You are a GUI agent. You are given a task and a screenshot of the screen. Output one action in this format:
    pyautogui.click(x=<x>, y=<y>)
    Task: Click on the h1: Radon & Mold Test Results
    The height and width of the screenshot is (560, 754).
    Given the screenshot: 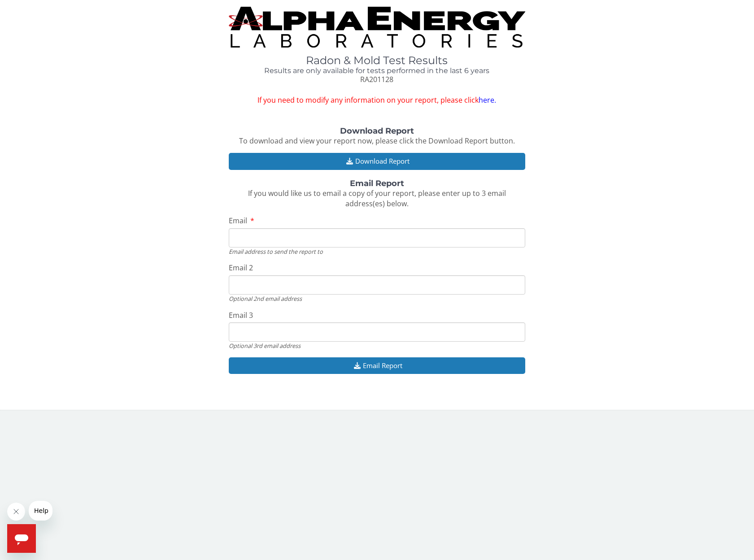 What is the action you would take?
    pyautogui.click(x=377, y=60)
    